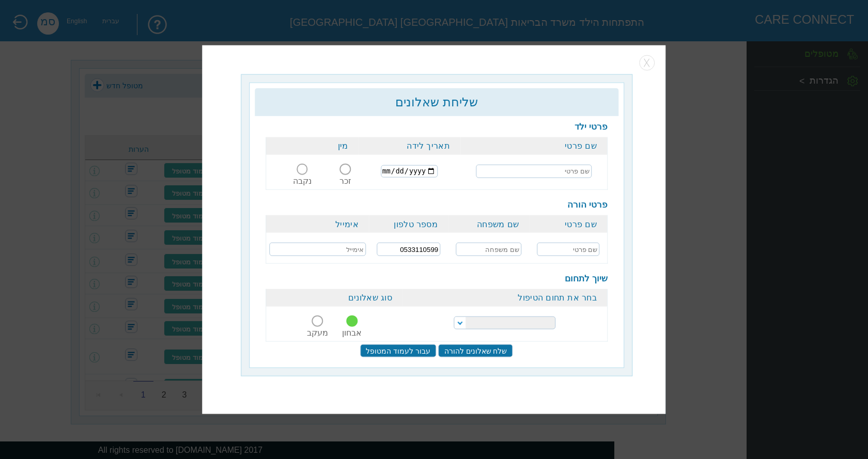 This screenshot has height=459, width=868. I want to click on th: אימייל, so click(318, 224).